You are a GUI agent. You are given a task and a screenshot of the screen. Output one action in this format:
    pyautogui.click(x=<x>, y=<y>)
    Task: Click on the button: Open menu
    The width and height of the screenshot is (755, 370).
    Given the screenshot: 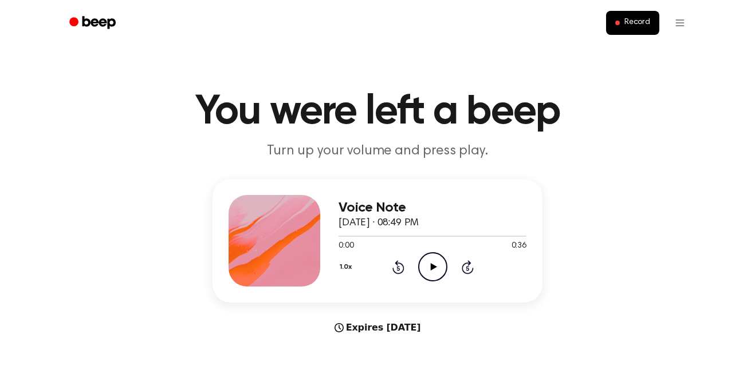 What is the action you would take?
    pyautogui.click(x=680, y=23)
    